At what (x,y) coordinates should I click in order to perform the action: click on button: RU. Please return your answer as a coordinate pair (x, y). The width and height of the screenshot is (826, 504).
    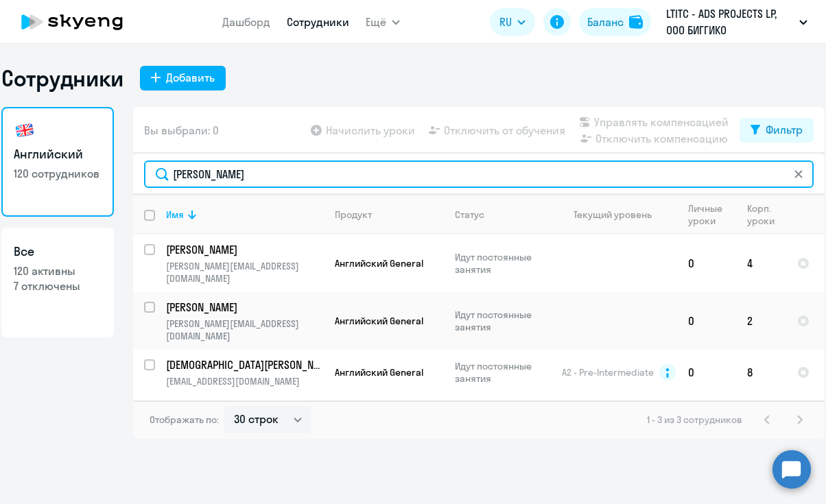
    Looking at the image, I should click on (513, 22).